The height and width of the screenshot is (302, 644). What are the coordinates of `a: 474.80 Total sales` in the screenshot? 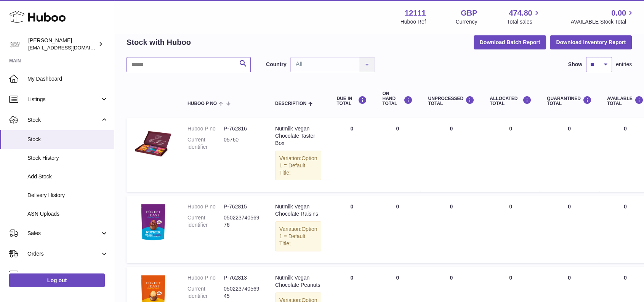 It's located at (523, 16).